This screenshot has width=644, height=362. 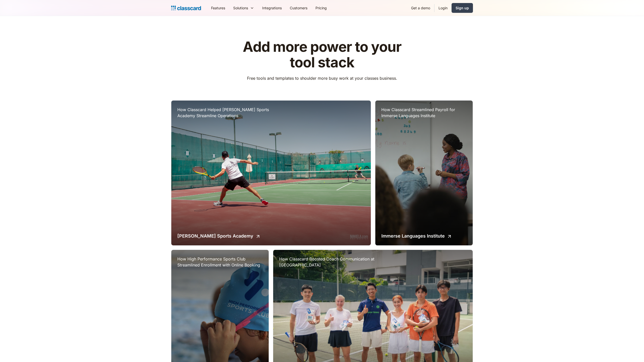 I want to click on a: Pricing, so click(x=321, y=8).